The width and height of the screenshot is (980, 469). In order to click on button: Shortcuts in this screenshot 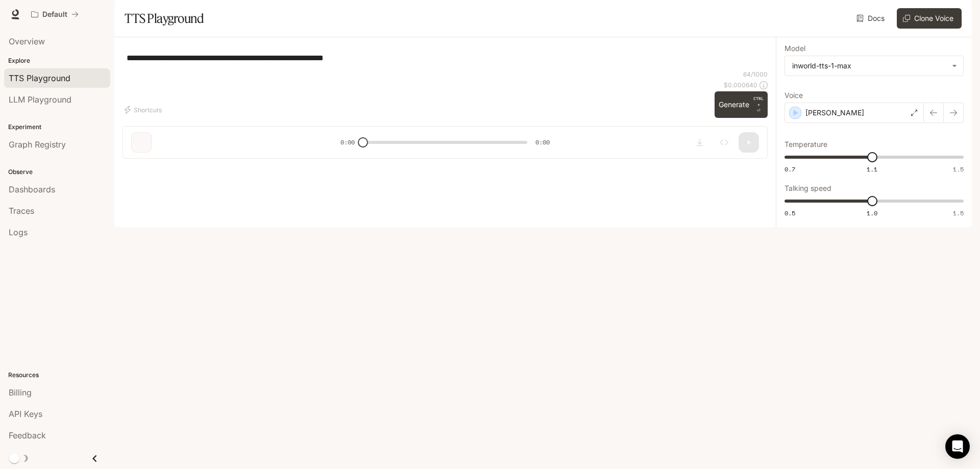, I will do `click(144, 109)`.